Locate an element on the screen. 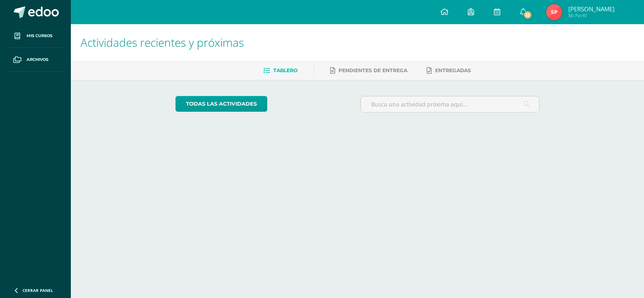  a: Pendientes de entrega is located at coordinates (369, 70).